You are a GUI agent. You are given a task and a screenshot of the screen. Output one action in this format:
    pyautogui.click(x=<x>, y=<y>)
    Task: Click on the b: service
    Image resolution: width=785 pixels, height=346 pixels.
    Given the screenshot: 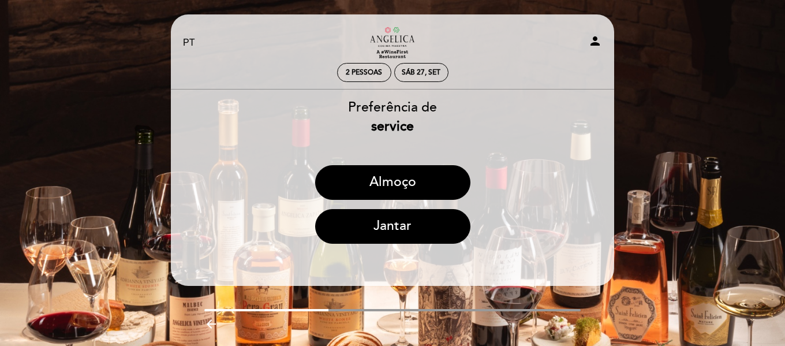 What is the action you would take?
    pyautogui.click(x=392, y=126)
    